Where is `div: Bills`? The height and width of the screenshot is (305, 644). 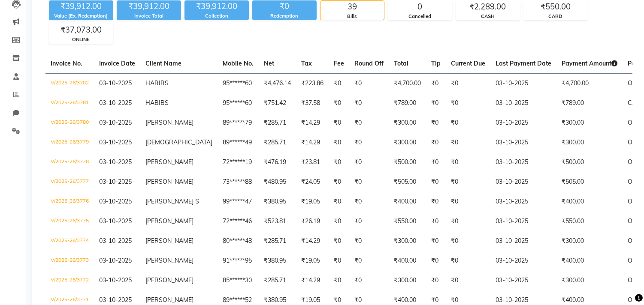
div: Bills is located at coordinates (352, 16).